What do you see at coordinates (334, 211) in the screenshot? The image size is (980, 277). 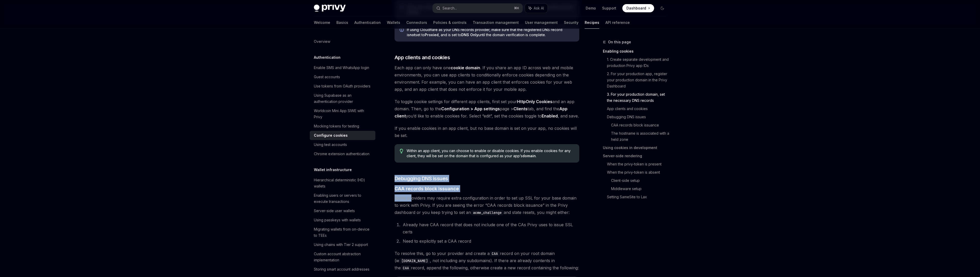 I see `div: Server-side user wallets` at bounding box center [334, 211].